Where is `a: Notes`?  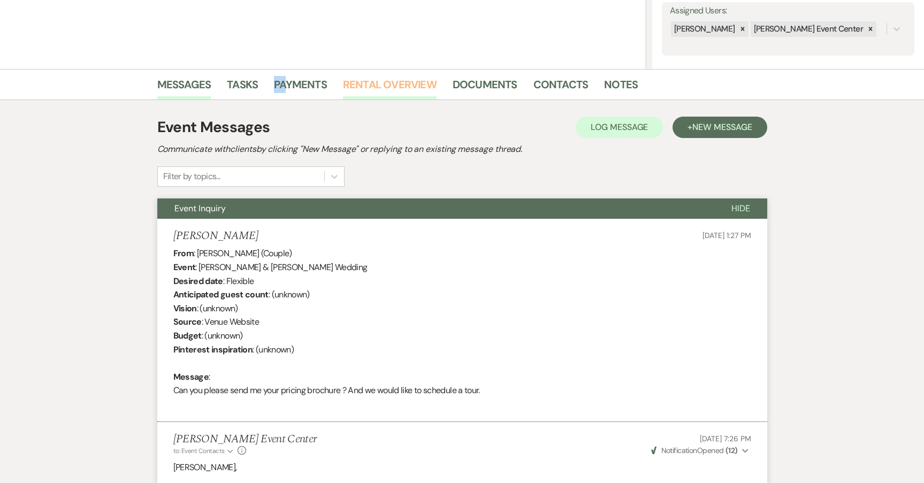
a: Notes is located at coordinates (621, 88).